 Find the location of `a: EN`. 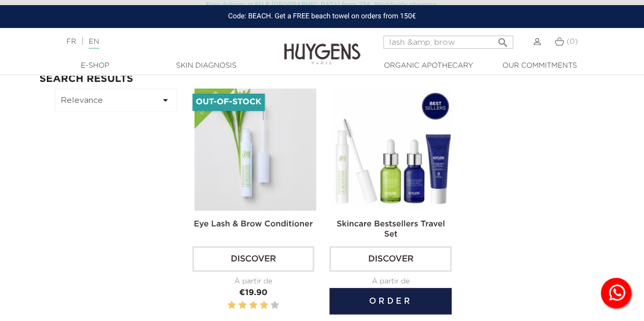

a: EN is located at coordinates (93, 43).